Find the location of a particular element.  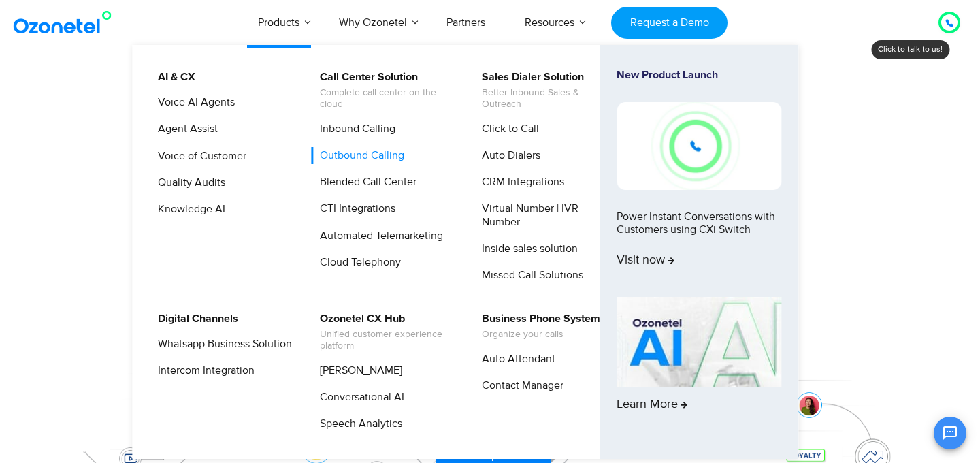

a: Contact Manager is located at coordinates (519, 386).